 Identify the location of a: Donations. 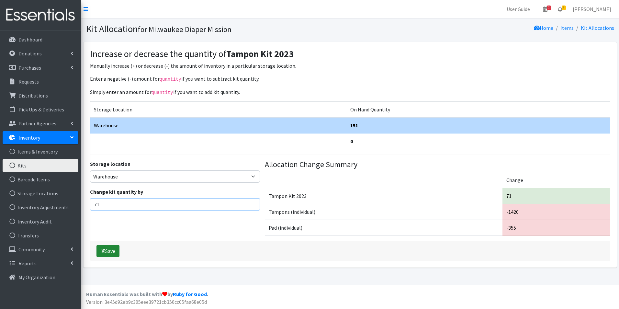
(40, 53).